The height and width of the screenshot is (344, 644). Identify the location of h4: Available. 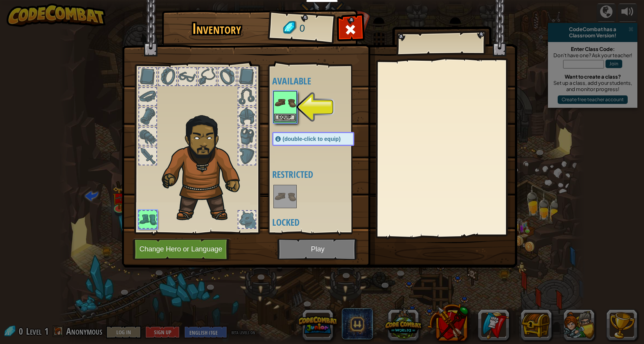
(321, 81).